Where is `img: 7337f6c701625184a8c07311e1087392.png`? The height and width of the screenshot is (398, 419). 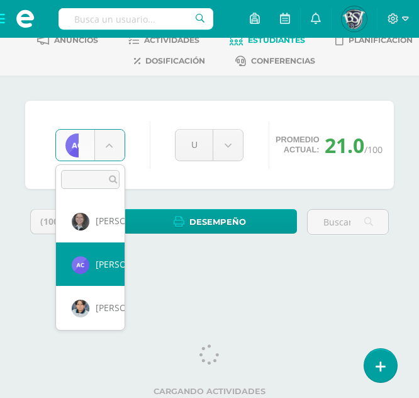 img: 7337f6c701625184a8c07311e1087392.png is located at coordinates (81, 222).